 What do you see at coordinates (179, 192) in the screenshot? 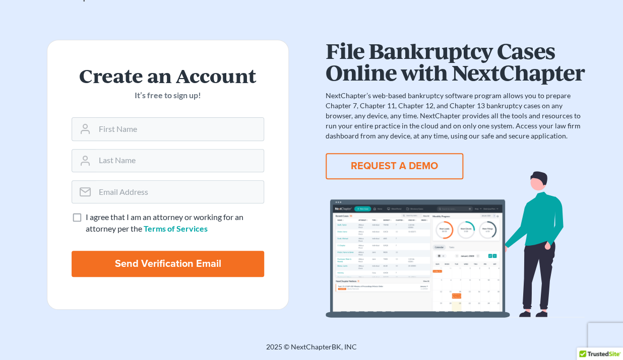
I see `input: Email Address` at bounding box center [179, 192].